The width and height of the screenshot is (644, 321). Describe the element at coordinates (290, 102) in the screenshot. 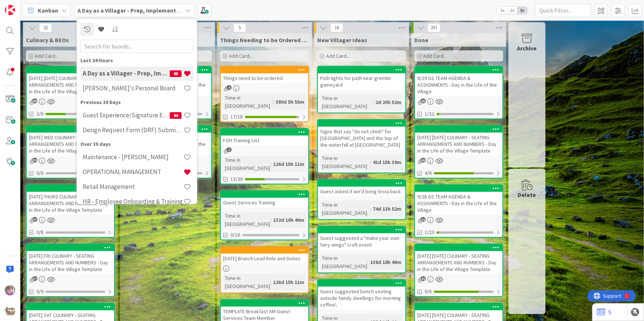

I see `div: 380d 5h 55m` at that location.